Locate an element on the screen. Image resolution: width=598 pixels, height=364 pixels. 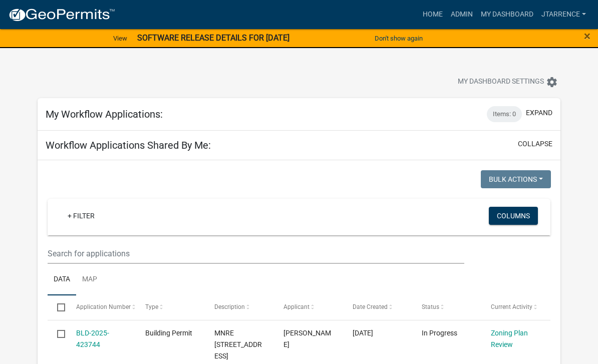
span: 05/20/2025 is located at coordinates (362, 333).